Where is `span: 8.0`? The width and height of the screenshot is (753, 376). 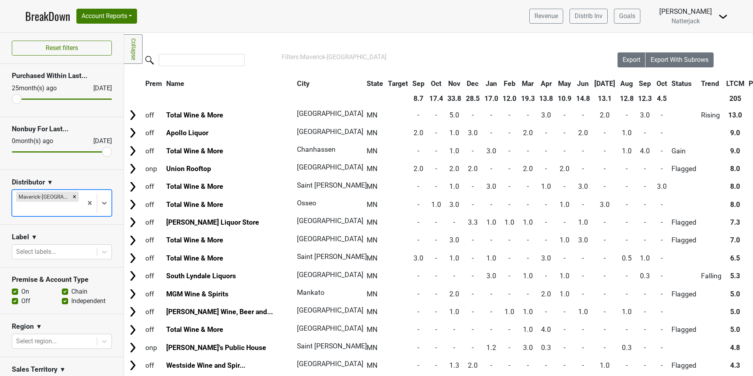
span: 8.0 is located at coordinates (735, 204).